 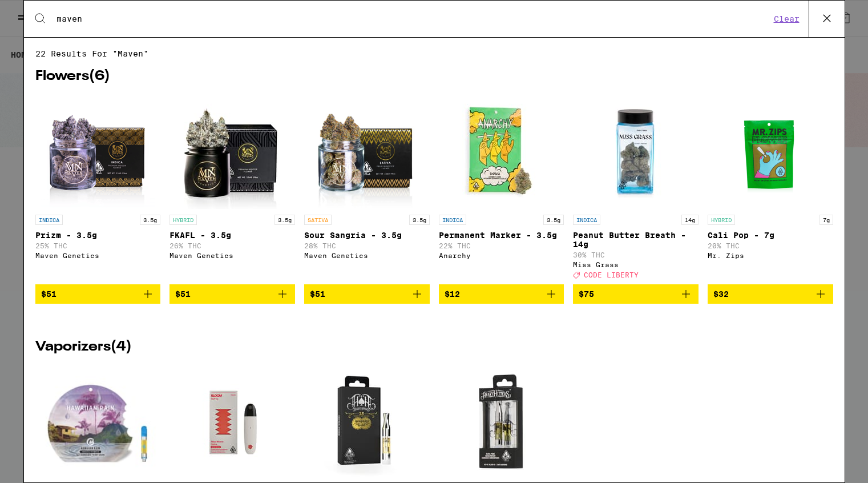 What do you see at coordinates (636, 240) in the screenshot?
I see `p: Peanut Butter Breath - 14g` at bounding box center [636, 240].